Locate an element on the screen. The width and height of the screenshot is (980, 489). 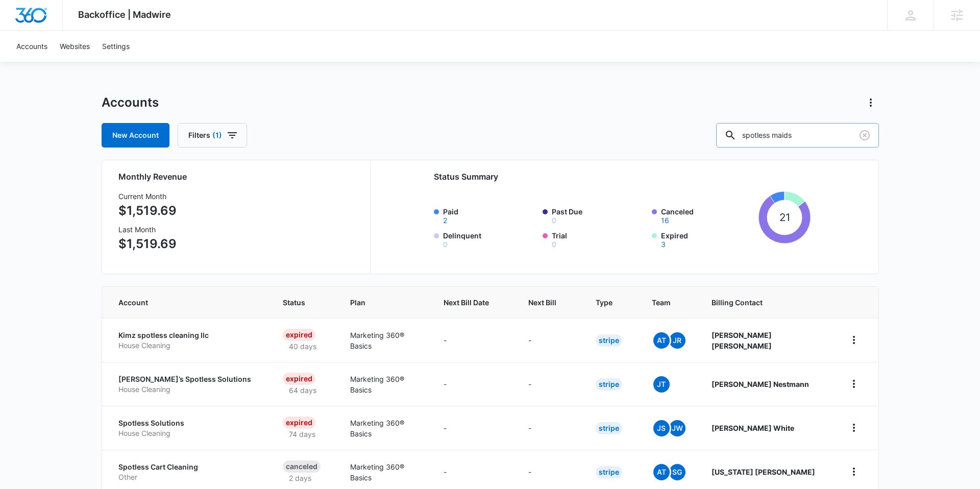
h2: Monthly Revenue is located at coordinates (238, 177).